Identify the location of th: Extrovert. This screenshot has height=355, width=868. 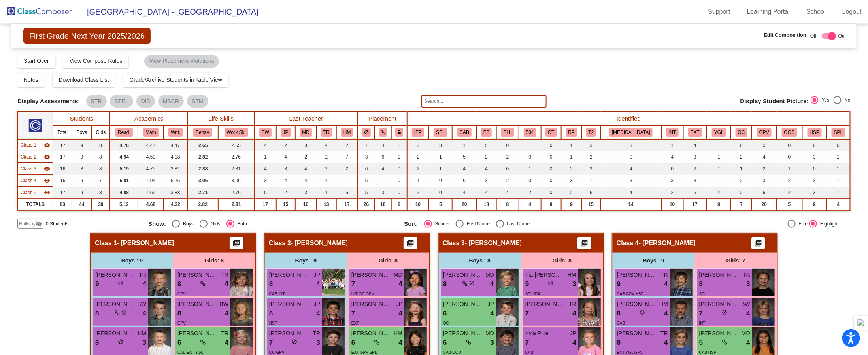
(695, 132).